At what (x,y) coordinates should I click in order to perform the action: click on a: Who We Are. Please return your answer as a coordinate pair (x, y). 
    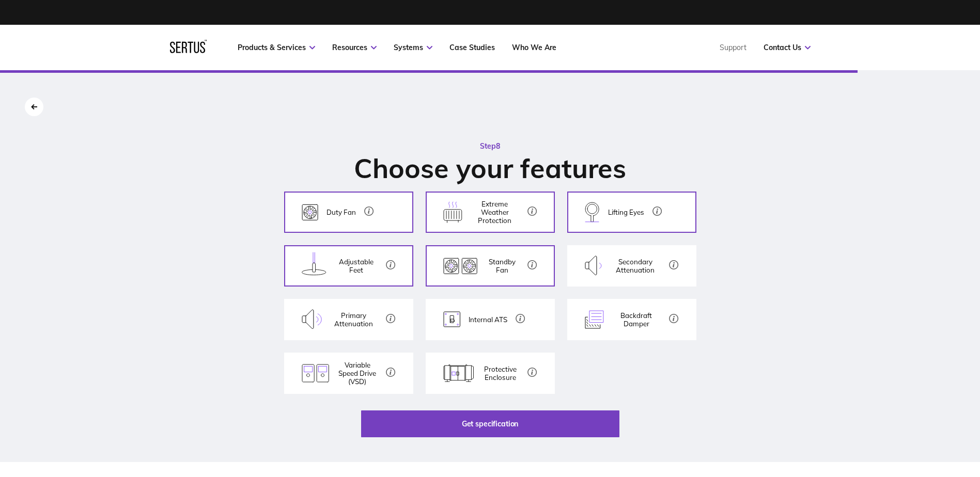
    Looking at the image, I should click on (534, 48).